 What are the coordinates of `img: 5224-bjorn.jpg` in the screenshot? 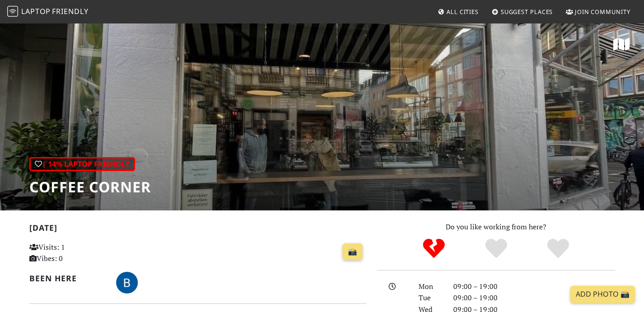 It's located at (127, 283).